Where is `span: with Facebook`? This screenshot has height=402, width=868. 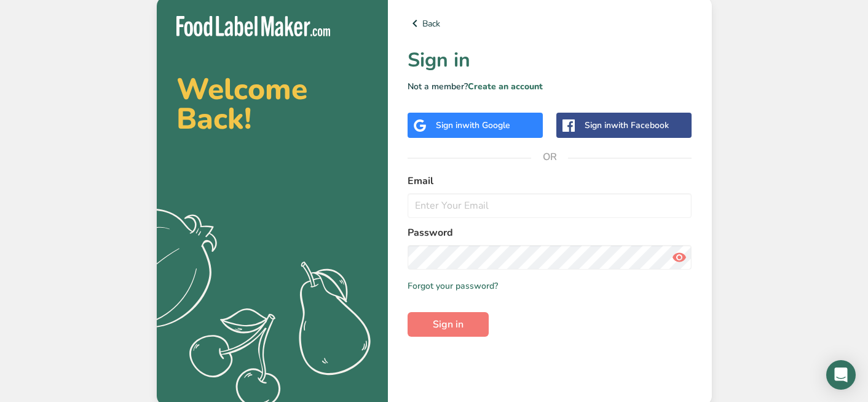
span: with Facebook is located at coordinates (640, 125).